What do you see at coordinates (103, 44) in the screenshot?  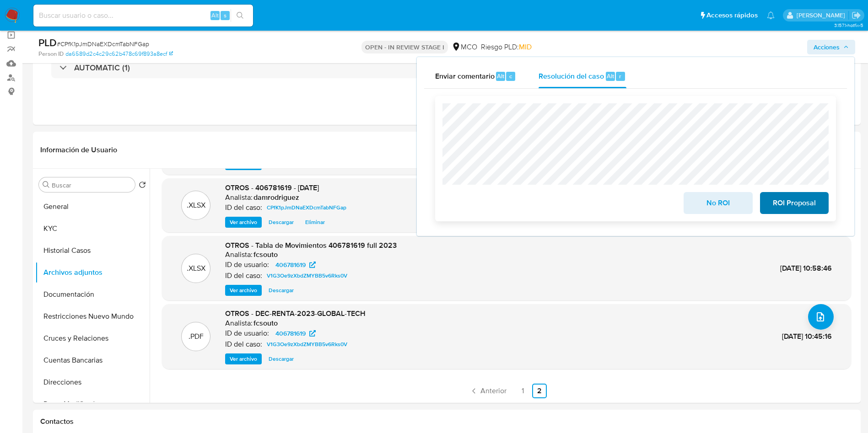 I see `span: # CPfK1pJmDNaEXDcmTabNFGap` at bounding box center [103, 44].